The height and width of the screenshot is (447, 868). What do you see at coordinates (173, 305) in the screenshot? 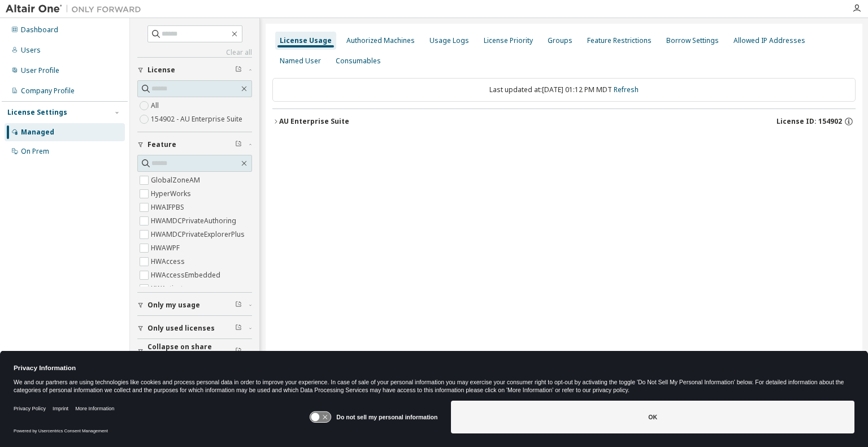
I see `span: Only my usage` at bounding box center [173, 305].